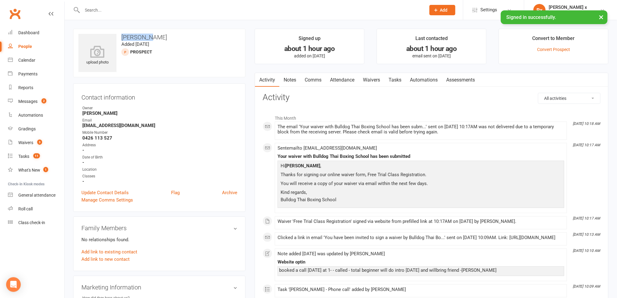  I want to click on p: You will receive a copy of your waiver via email within the next few days., so click(421, 184).